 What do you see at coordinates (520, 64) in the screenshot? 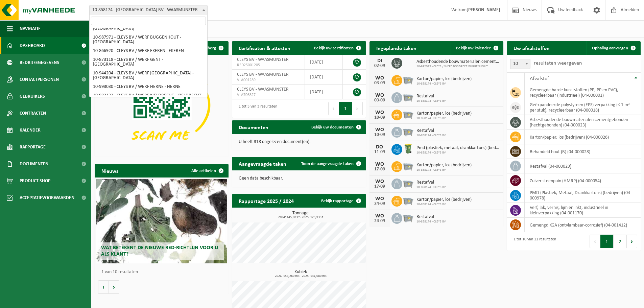
I see `span: 10` at bounding box center [520, 64].